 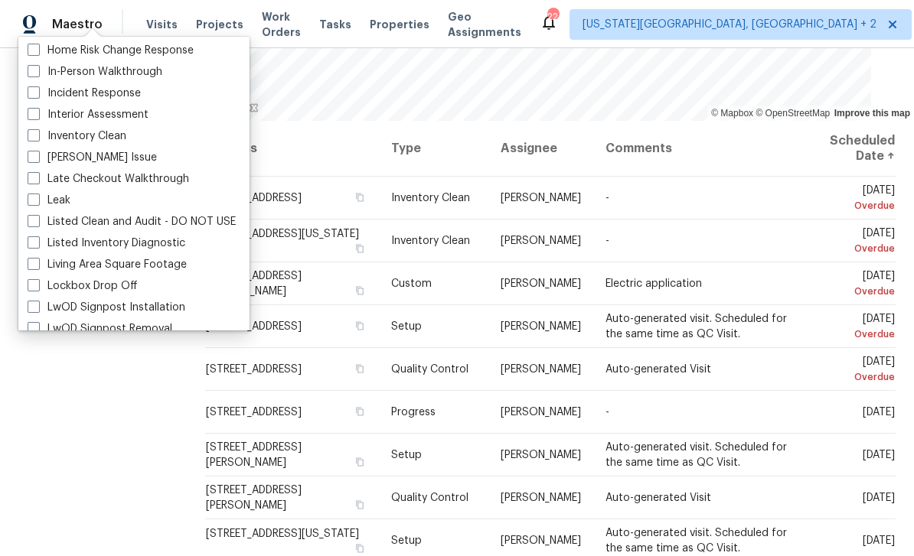 I want to click on label: Living Area Square Footage, so click(x=107, y=265).